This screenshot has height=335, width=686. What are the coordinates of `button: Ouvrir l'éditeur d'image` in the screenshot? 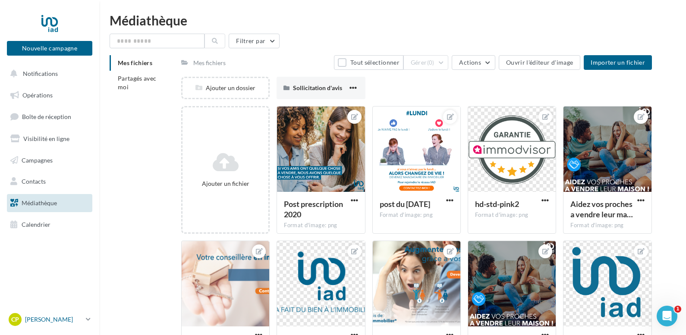 It's located at (539, 63).